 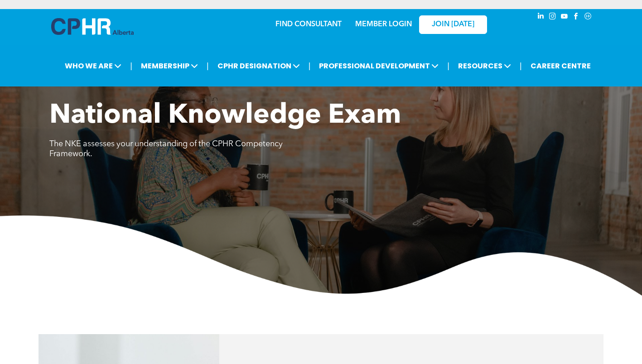 What do you see at coordinates (170, 66) in the screenshot?
I see `span: MEMBERSHIP` at bounding box center [170, 66].